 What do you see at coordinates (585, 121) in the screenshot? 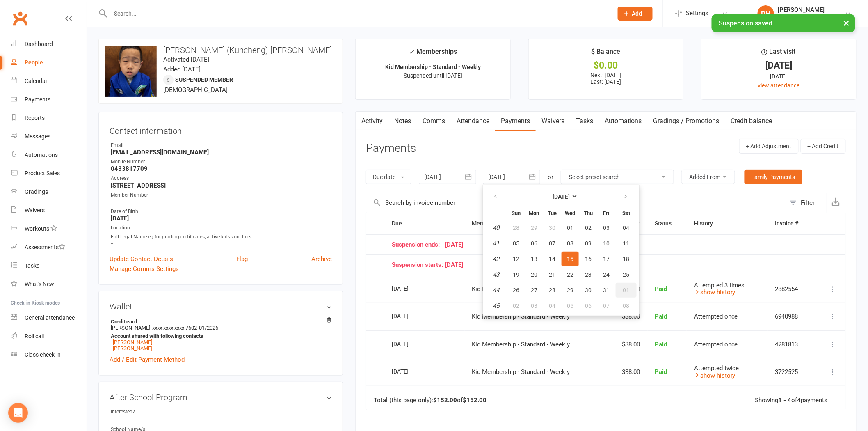
I see `a: Tasks` at bounding box center [585, 121].